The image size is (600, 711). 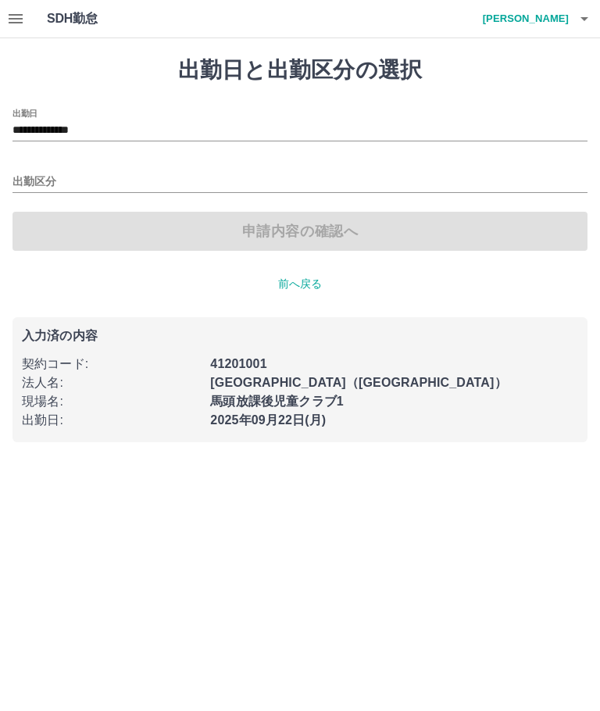 What do you see at coordinates (25, 113) in the screenshot?
I see `label: 出勤日` at bounding box center [25, 113].